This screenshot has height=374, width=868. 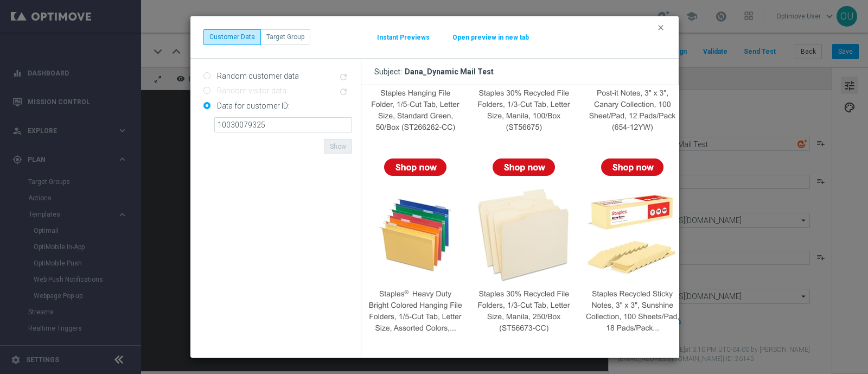 I want to click on button: Show, so click(x=338, y=146).